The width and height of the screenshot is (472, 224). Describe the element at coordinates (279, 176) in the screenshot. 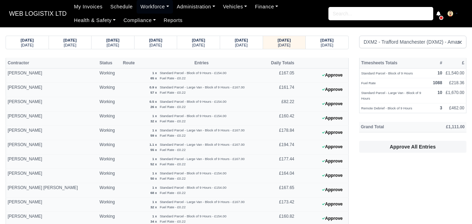

I see `td: £164.04` at that location.